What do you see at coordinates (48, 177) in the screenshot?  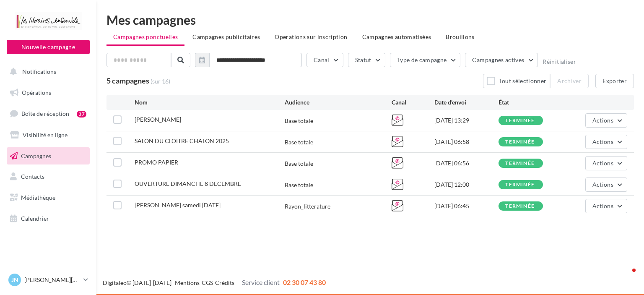 I see `a: Contacts` at bounding box center [48, 177].